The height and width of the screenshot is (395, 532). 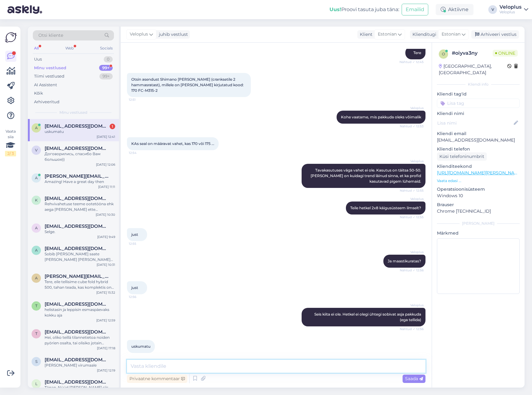 I want to click on span: Online, so click(x=505, y=53).